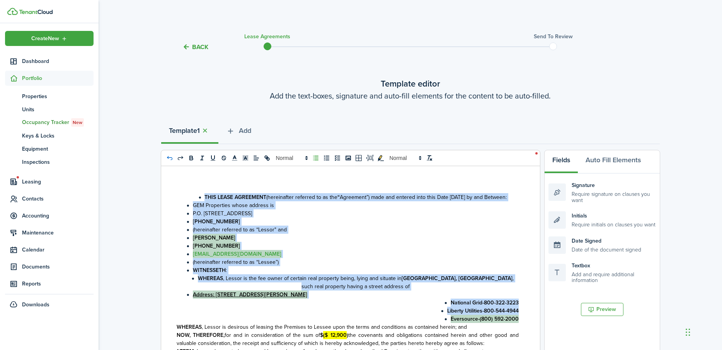 This screenshot has height=350, width=722. Describe the element at coordinates (58, 136) in the screenshot. I see `span: Keys & Locks` at that location.